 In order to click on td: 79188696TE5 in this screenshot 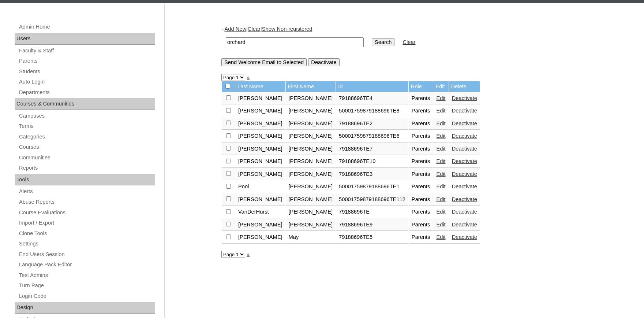, I will do `click(372, 237)`.